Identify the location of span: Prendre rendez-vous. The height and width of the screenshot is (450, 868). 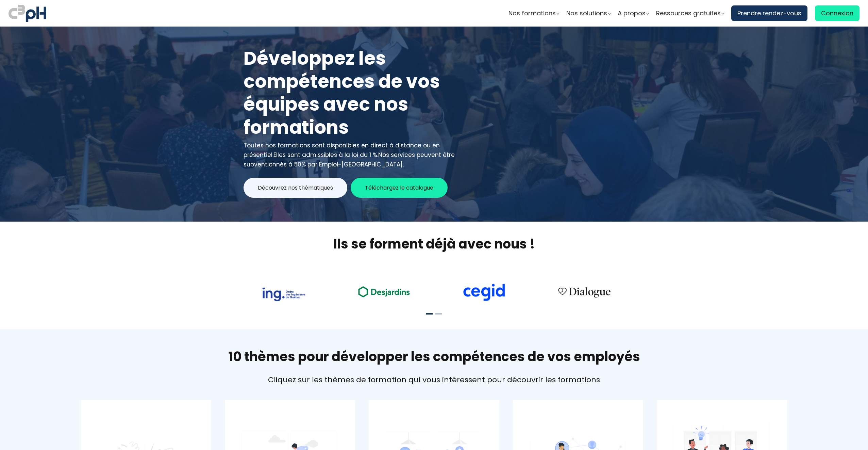
(769, 13).